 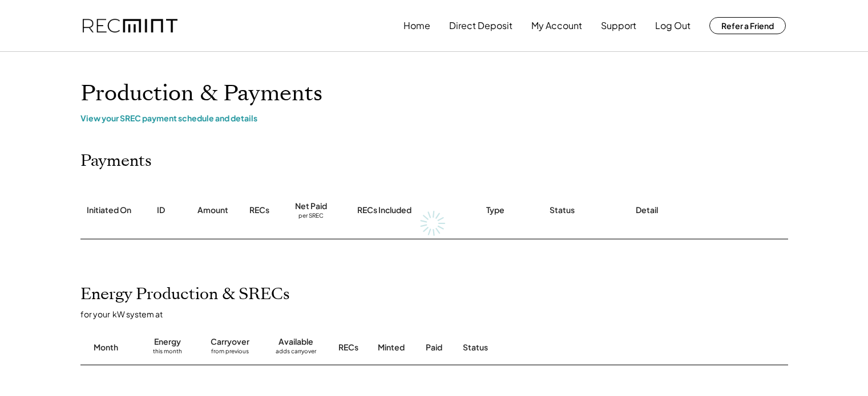 What do you see at coordinates (105, 348) in the screenshot?
I see `div: Month` at bounding box center [105, 348].